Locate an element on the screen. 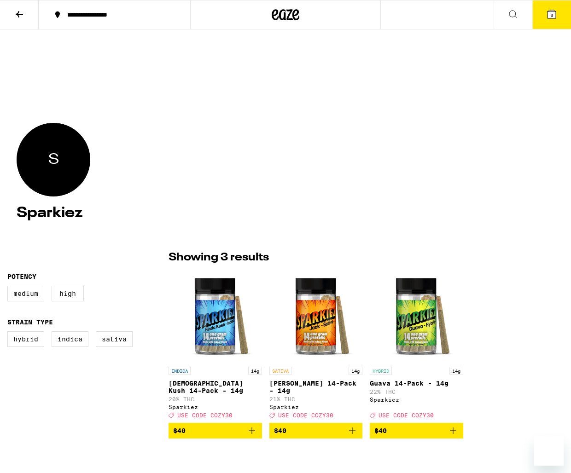 This screenshot has height=473, width=571. p: 22% THC is located at coordinates (416, 392).